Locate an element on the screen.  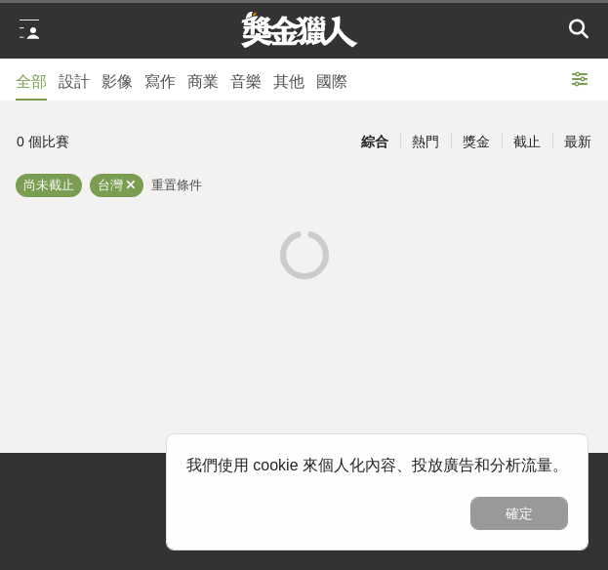
a: 全部 is located at coordinates (31, 79).